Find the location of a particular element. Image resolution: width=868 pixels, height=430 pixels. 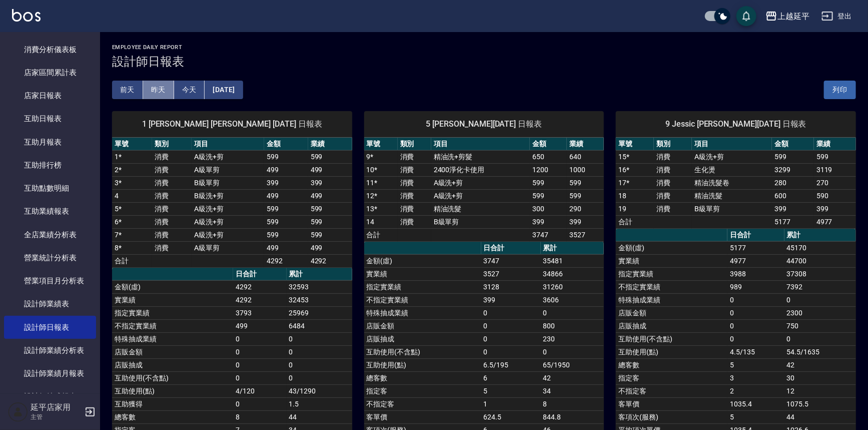

a: 消費分析儀表板 is located at coordinates (50, 49).